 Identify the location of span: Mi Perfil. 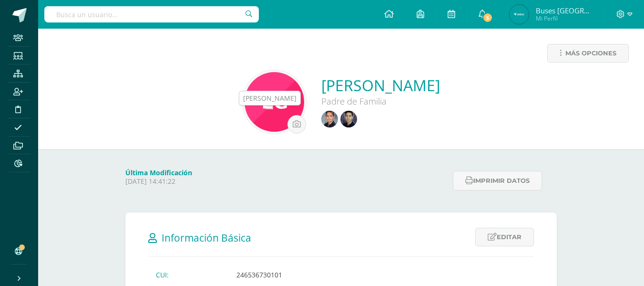
(564, 18).